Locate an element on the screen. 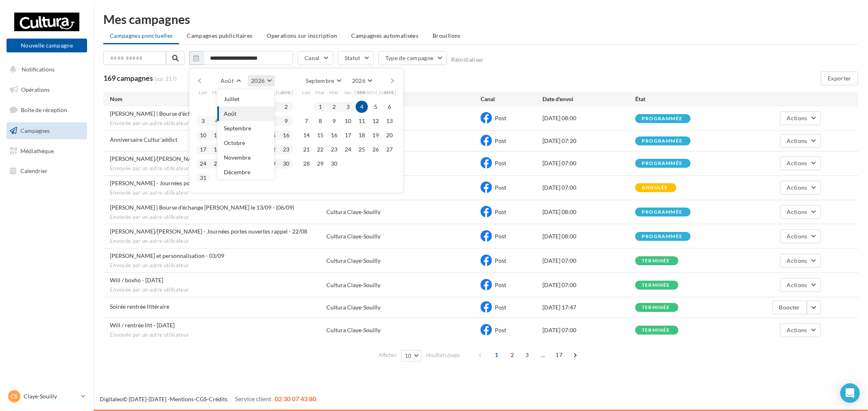  button: 22 is located at coordinates (320, 149).